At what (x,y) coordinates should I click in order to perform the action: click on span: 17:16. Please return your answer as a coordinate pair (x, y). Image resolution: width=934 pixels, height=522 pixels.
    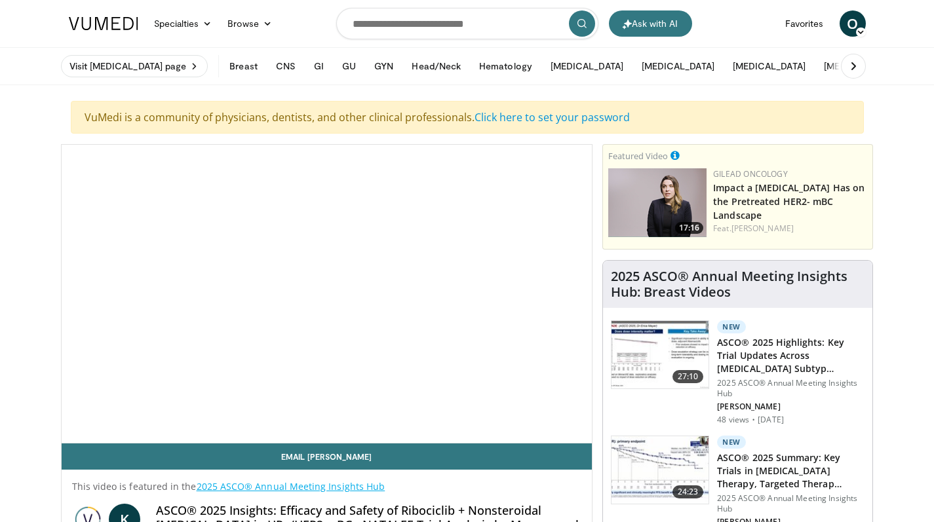
    Looking at the image, I should click on (689, 228).